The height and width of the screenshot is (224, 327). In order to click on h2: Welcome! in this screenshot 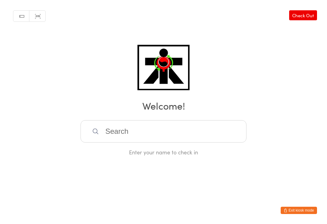, I will do `click(164, 105)`.